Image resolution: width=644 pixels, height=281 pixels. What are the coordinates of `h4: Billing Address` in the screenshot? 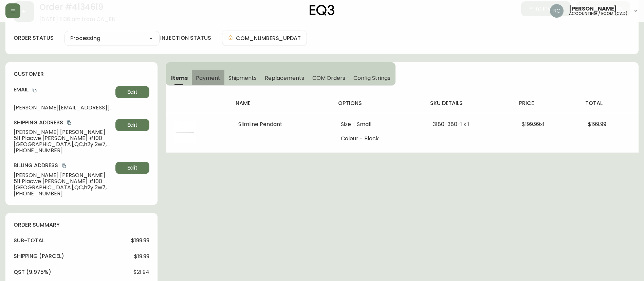 It's located at (63, 165).